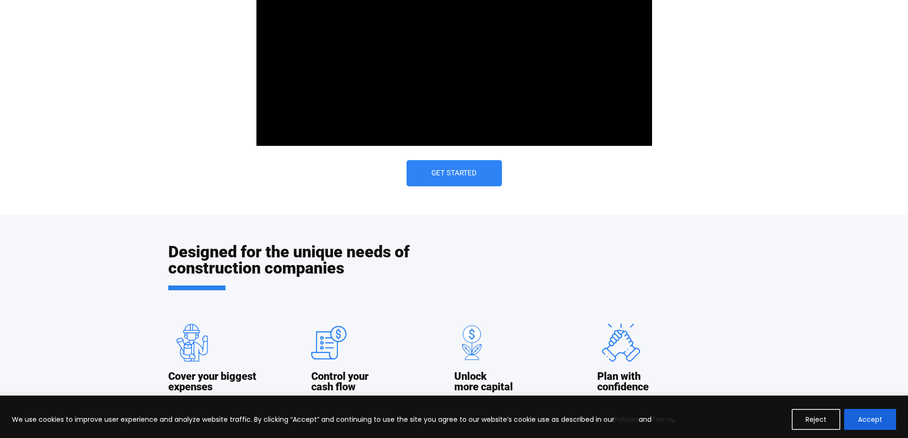  What do you see at coordinates (662, 420) in the screenshot?
I see `a: Terms` at bounding box center [662, 420].